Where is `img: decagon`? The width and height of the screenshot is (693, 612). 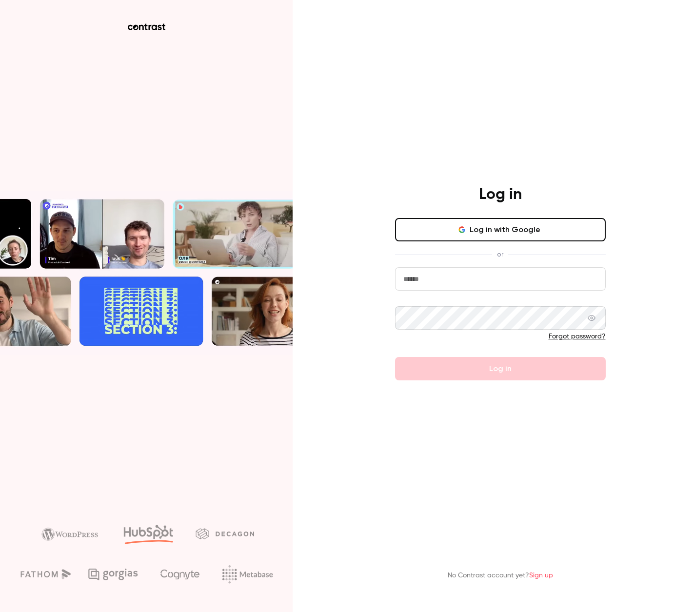 img: decagon is located at coordinates (225, 533).